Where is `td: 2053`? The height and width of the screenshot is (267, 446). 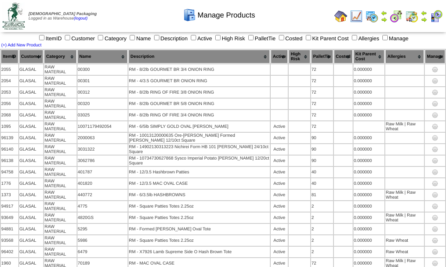
td: 2053 is located at coordinates (9, 93).